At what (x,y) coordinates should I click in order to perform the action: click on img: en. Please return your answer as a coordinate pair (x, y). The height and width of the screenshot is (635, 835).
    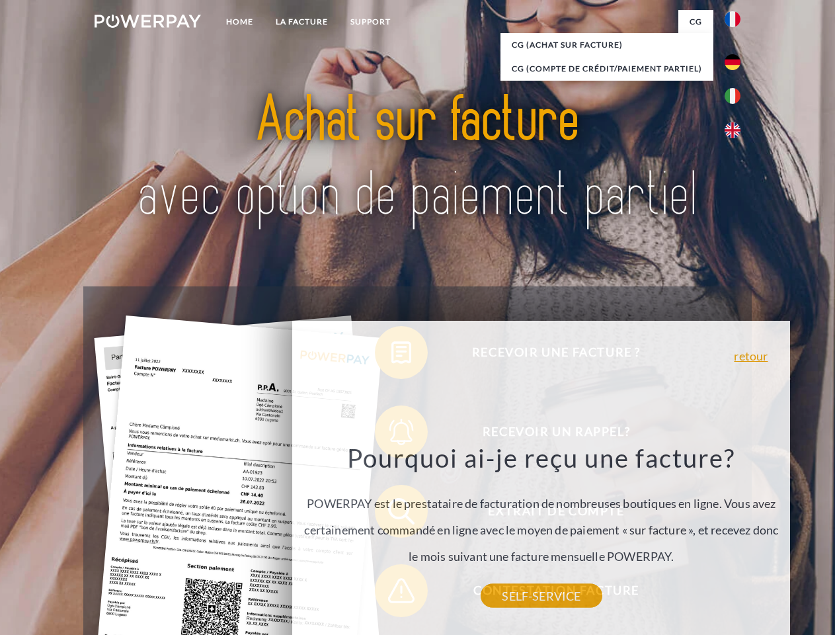
    Looking at the image, I should click on (733, 130).